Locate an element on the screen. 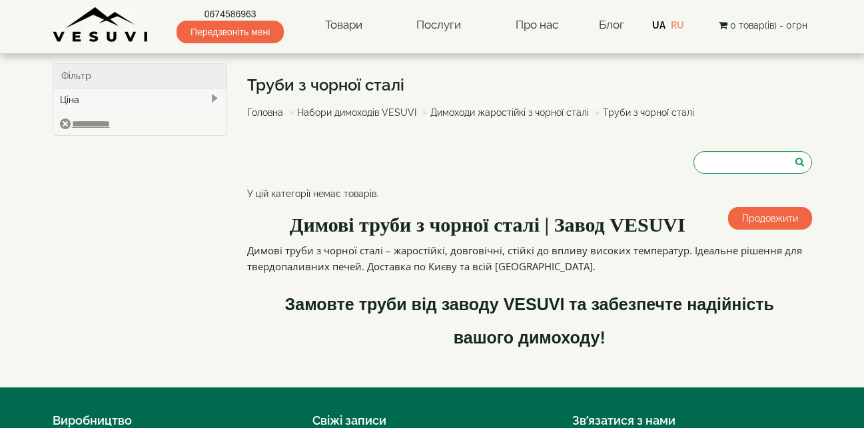 The width and height of the screenshot is (864, 428). span: 0 товар(ів) - 0грн is located at coordinates (769, 25).